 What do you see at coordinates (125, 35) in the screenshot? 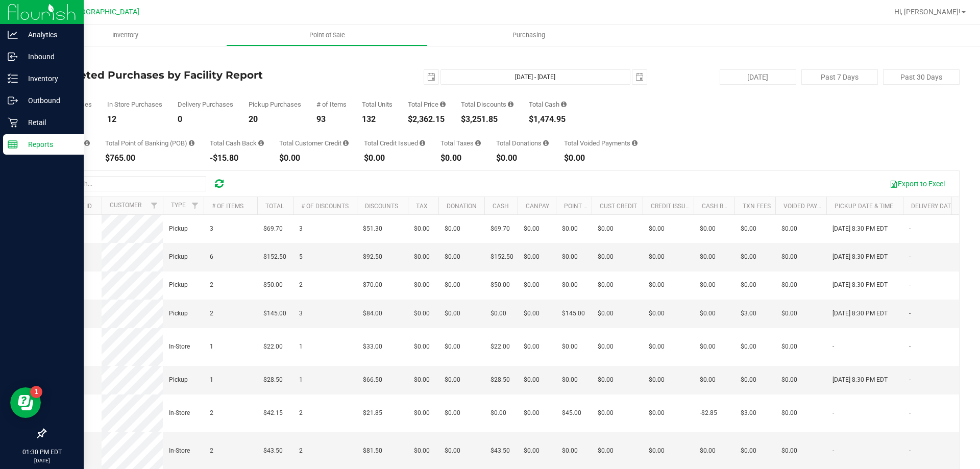
I see `a: Inventory` at bounding box center [125, 35].